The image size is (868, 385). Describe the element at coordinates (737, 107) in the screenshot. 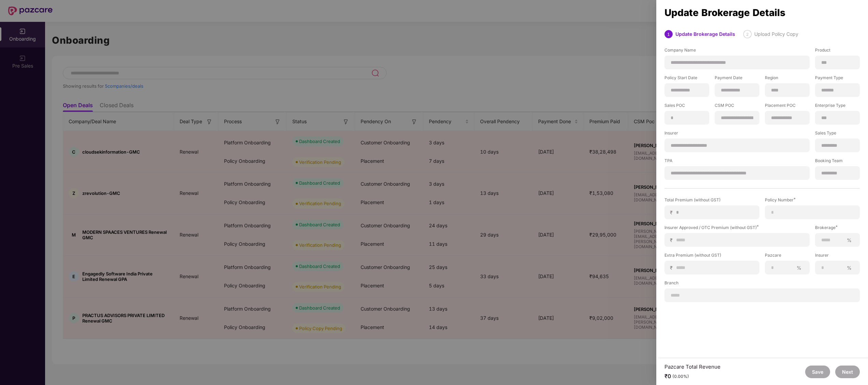

I see `label: CSM POC` at that location.